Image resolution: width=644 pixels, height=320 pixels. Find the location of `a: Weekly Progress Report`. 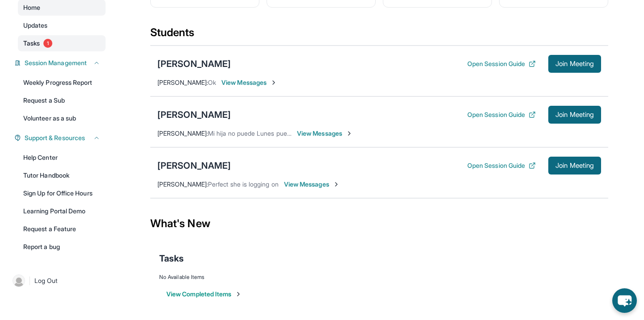

a: Weekly Progress Report is located at coordinates (62, 83).